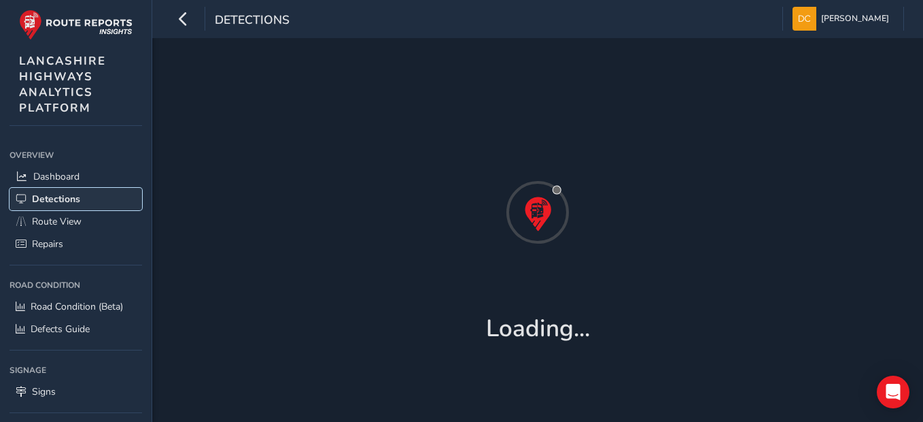  I want to click on div: Overview, so click(75, 155).